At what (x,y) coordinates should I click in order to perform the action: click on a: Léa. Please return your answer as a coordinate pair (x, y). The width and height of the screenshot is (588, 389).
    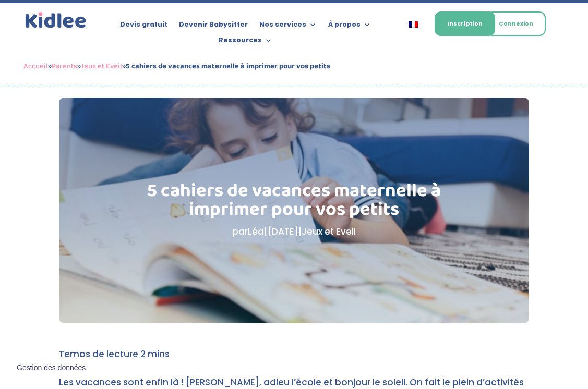
    Looking at the image, I should click on (255, 232).